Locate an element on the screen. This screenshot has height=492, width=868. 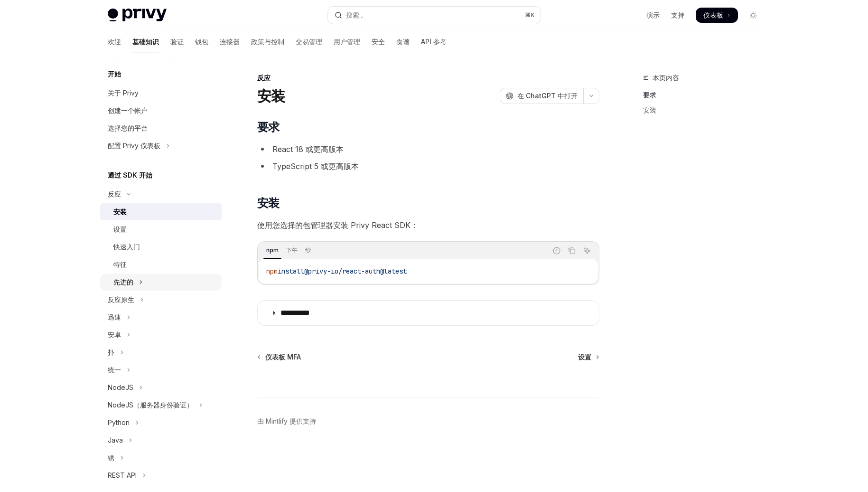
font: 由 Mintlify 提供支持 is located at coordinates (287, 421).